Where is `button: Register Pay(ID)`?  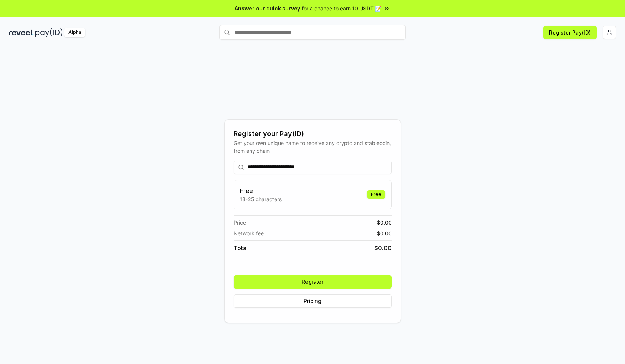 button: Register Pay(ID) is located at coordinates (570, 32).